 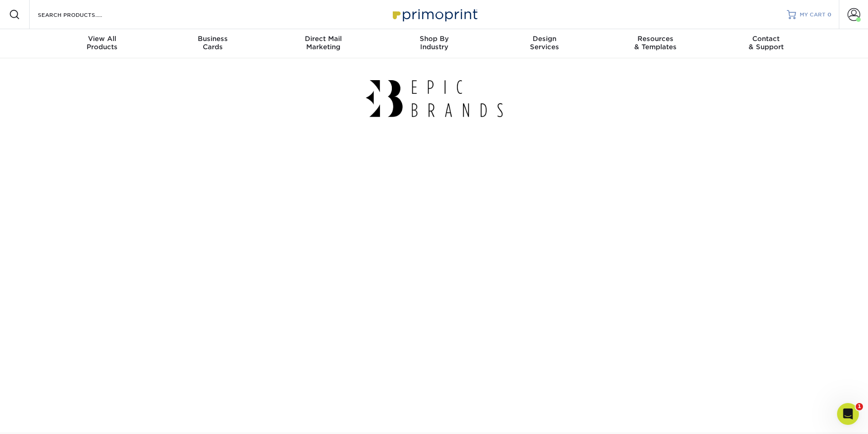 I want to click on a: Direct MailMarketing, so click(x=323, y=44).